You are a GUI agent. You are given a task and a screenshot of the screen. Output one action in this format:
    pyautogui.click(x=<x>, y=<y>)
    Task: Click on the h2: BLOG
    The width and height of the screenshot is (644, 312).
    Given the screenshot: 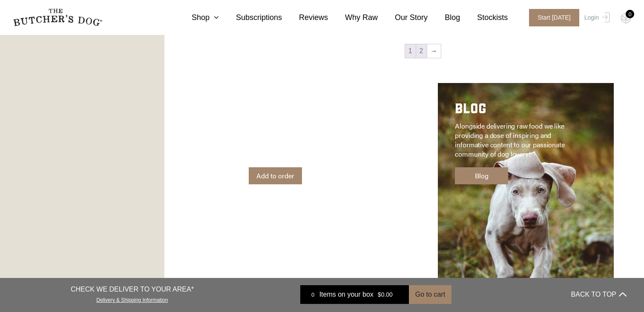 What is the action you would take?
    pyautogui.click(x=519, y=111)
    